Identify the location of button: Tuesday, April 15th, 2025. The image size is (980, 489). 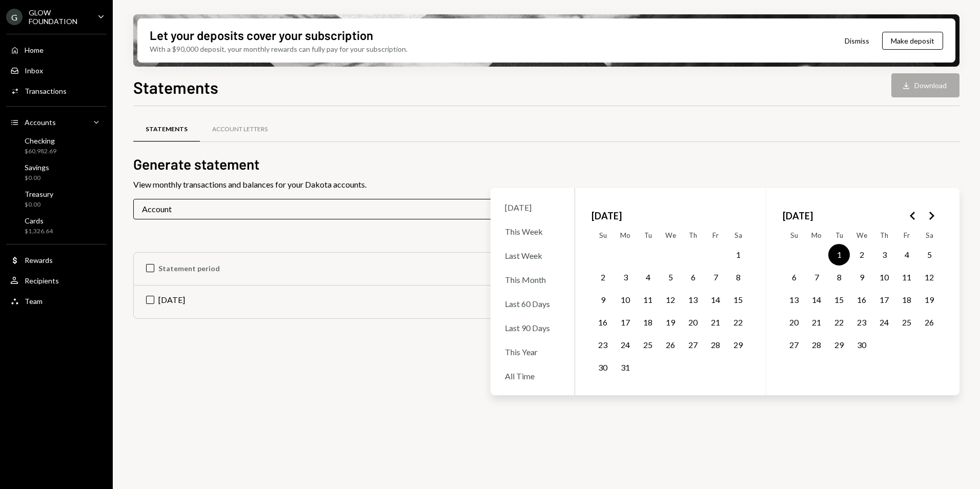
(839, 300).